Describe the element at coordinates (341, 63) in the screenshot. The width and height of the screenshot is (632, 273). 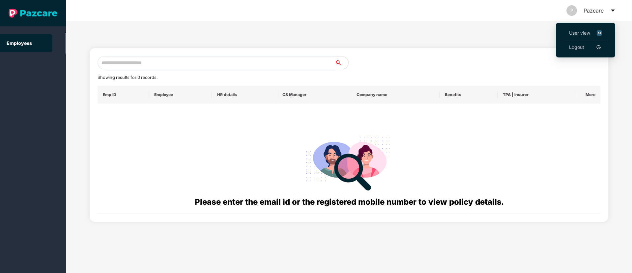
I see `span: search` at that location.